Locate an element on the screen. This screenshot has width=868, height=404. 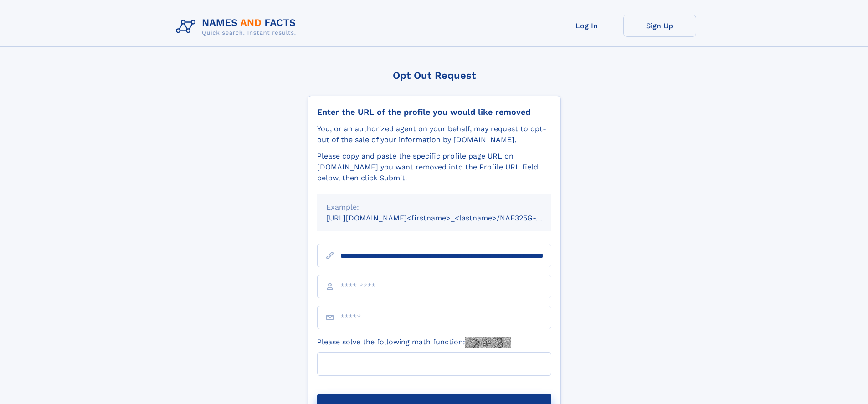
label: Please solve the following math function: is located at coordinates (414, 343).